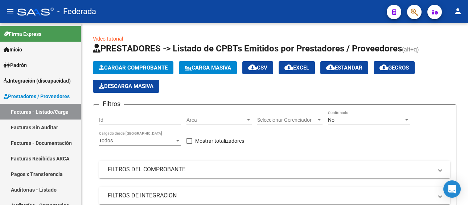 This screenshot has width=468, height=205. Describe the element at coordinates (126, 86) in the screenshot. I see `app-download-masive: Descarga masiva de comprobantes (adjuntos)` at that location.